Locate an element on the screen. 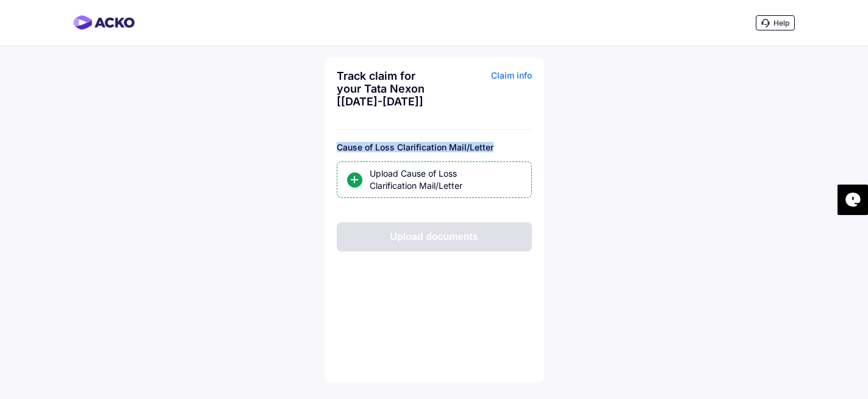 This screenshot has width=868, height=399. div: Claim info is located at coordinates (484, 93).